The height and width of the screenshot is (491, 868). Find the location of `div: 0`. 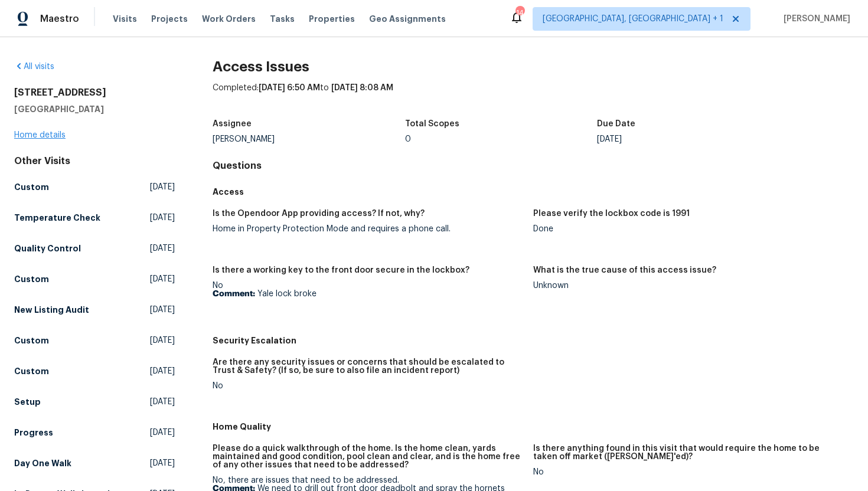

div: 0 is located at coordinates (501, 140).